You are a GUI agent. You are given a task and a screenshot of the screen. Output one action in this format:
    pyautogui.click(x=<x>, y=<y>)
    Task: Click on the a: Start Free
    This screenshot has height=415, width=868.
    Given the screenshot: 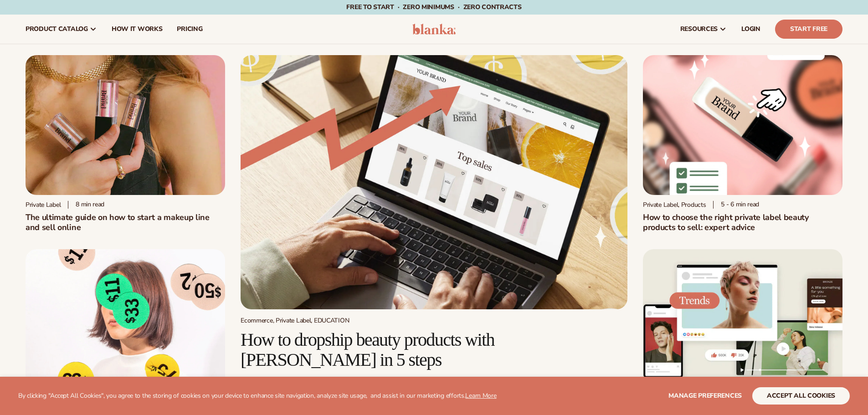 What is the action you would take?
    pyautogui.click(x=809, y=29)
    